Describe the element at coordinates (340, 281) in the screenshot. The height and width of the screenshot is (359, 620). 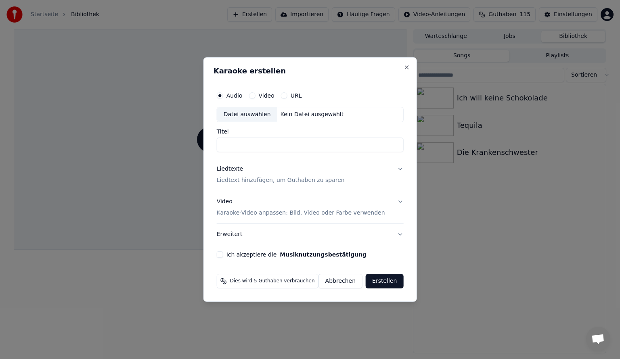
I see `button: Abbrechen` at that location.